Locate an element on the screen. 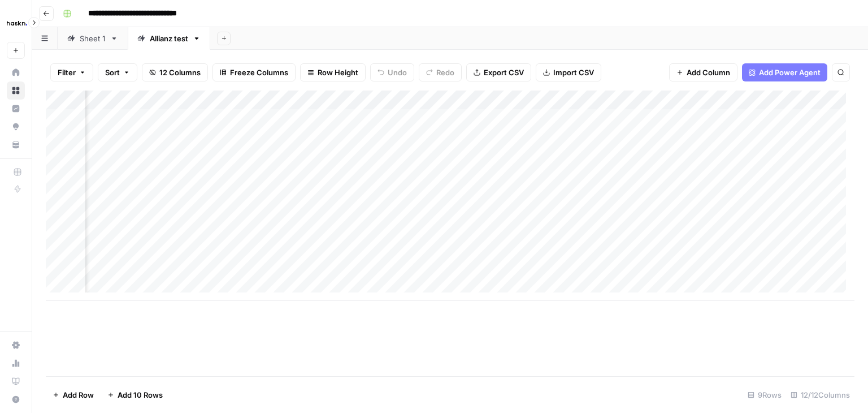  button: Sort is located at coordinates (118, 72).